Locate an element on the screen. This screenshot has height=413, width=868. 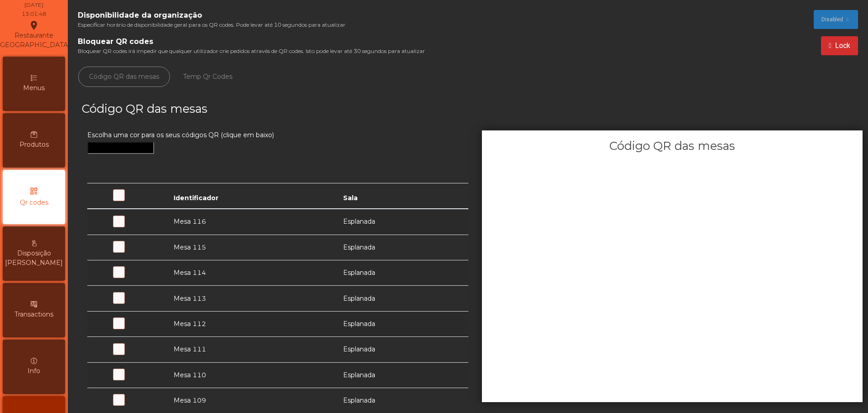
td: Mesa 113 is located at coordinates (253, 298).